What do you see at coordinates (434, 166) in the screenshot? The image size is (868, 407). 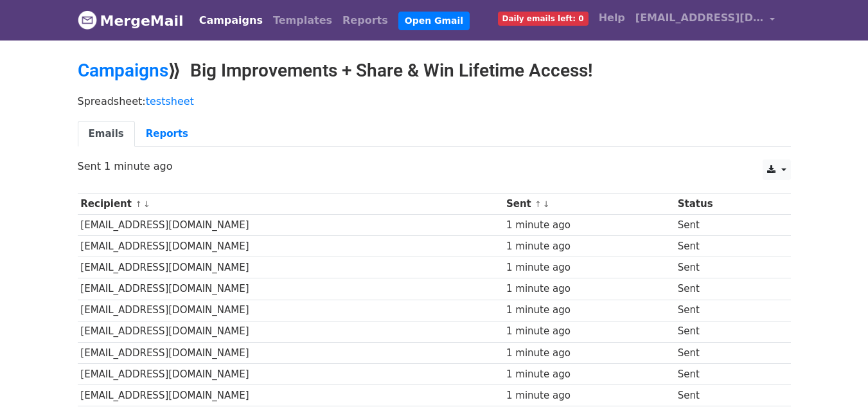 I see `p: Sent 1 minute ago` at bounding box center [434, 166].